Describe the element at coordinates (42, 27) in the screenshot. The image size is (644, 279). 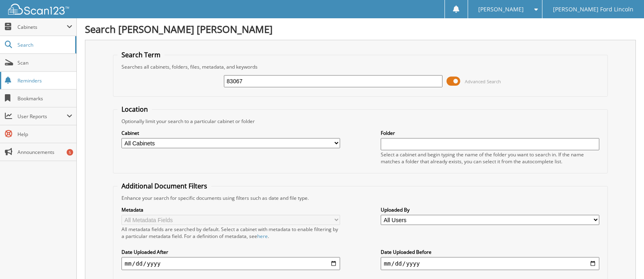
I see `span: Cabinets` at that location.